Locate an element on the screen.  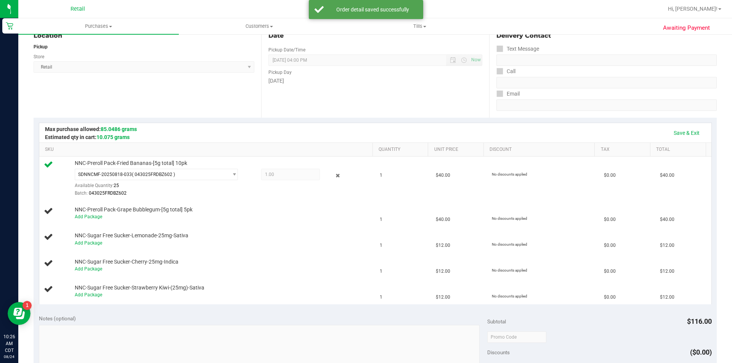
label: Text Message is located at coordinates (518, 49).